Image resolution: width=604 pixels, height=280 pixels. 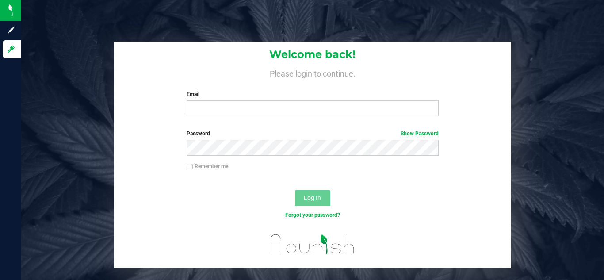 I want to click on input: Remember me, so click(x=190, y=167).